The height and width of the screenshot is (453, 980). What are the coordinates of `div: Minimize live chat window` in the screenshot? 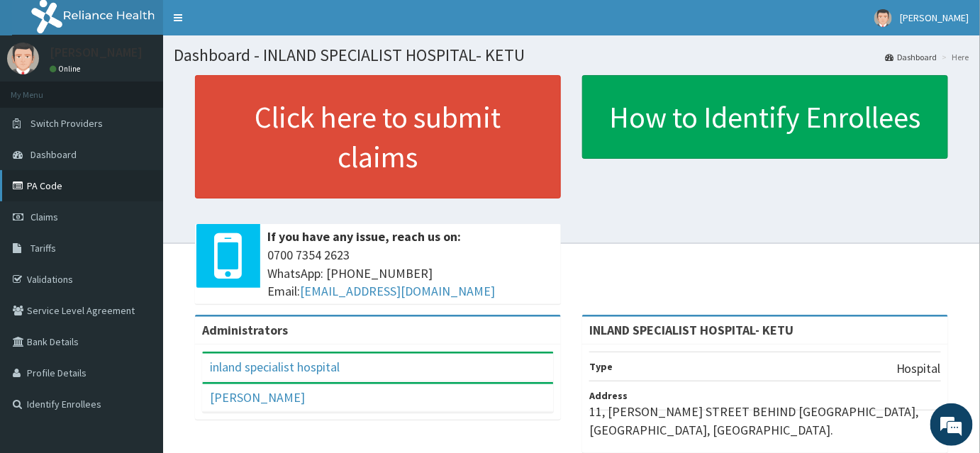 It's located at (249, 24).